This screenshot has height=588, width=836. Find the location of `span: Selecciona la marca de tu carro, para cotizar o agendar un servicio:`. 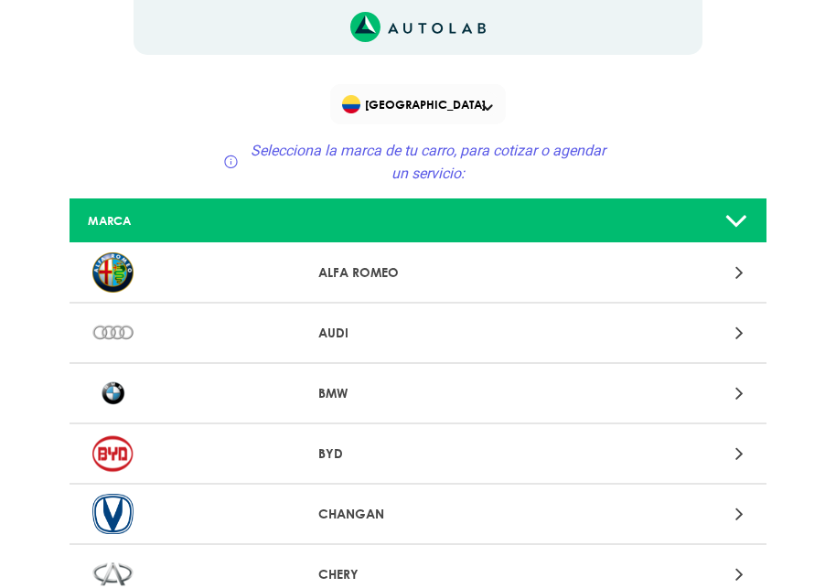

span: Selecciona la marca de tu carro, para cotizar o agendar un servicio: is located at coordinates (428, 162).